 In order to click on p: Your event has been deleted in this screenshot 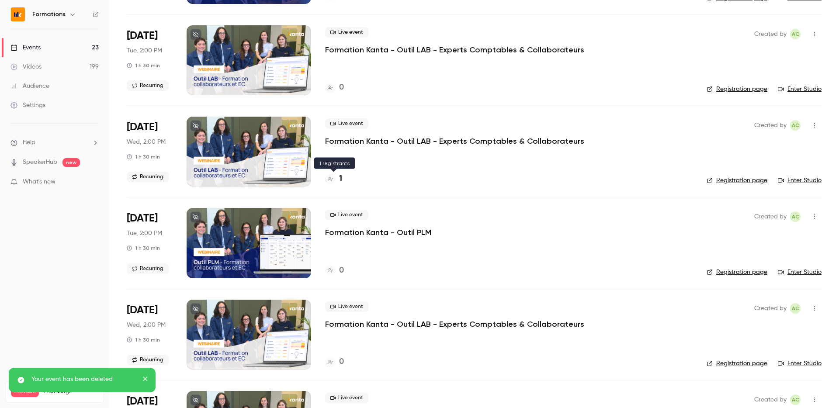, I will do `click(84, 379)`.